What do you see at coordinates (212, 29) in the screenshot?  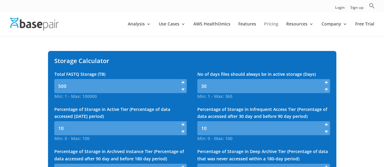 I see `a: AWS HealthOmics` at bounding box center [212, 29].